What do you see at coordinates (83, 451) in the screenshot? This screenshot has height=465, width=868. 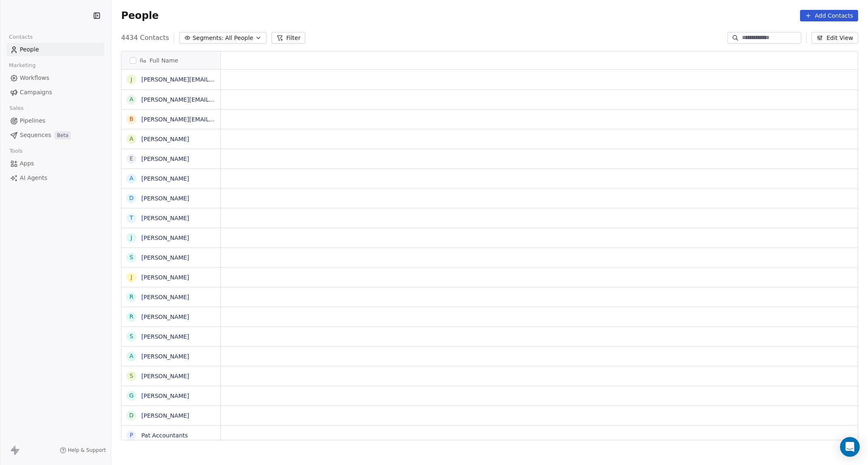 I see `a: Help & Support` at bounding box center [83, 451].